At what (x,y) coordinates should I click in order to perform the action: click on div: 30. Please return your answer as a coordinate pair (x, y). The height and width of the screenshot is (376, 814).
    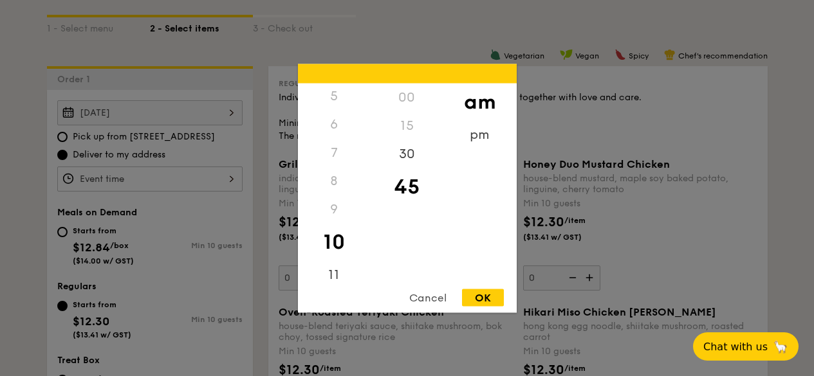
    Looking at the image, I should click on (407, 154).